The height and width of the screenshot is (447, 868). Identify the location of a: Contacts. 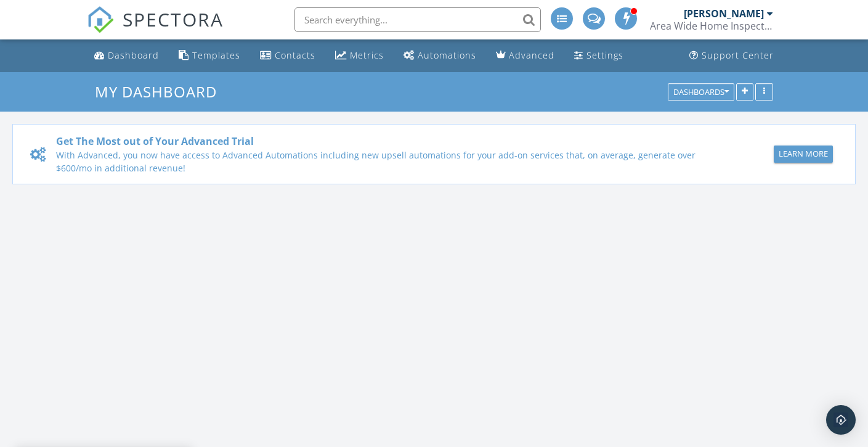
(288, 56).